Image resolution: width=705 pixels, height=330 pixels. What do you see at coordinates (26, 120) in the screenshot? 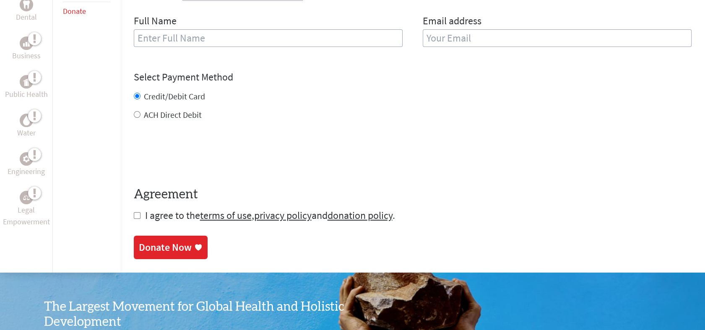
I see `div: Water` at bounding box center [26, 120].